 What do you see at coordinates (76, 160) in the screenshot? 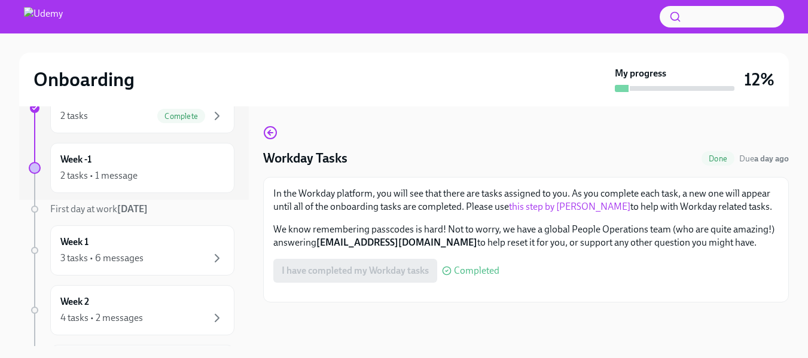
I see `h6: Week -1` at bounding box center [76, 160].